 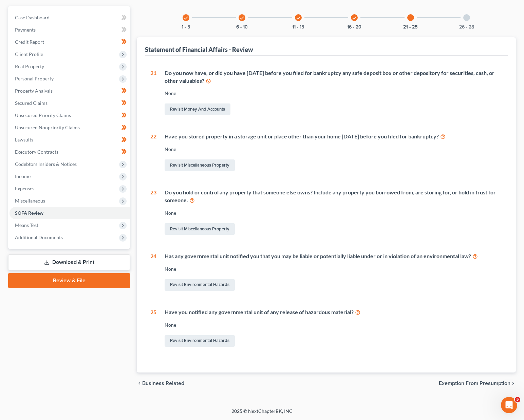 What do you see at coordinates (153, 93) in the screenshot?
I see `div: 21` at bounding box center [153, 93].